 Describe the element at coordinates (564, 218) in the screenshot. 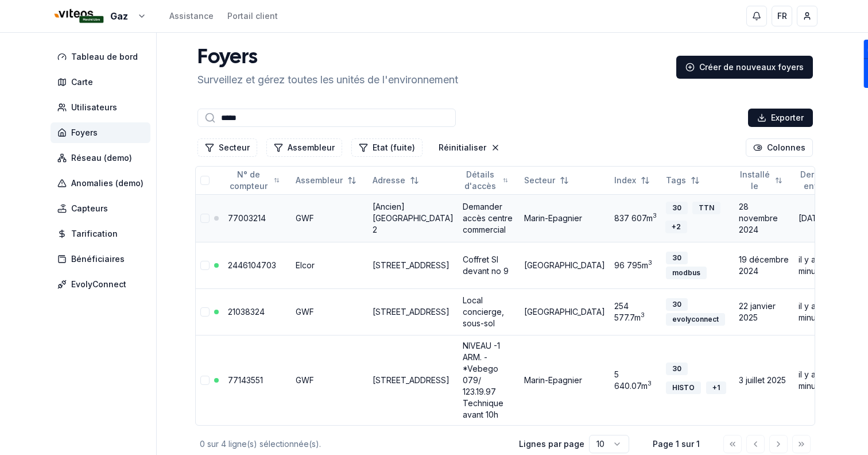

I see `td: Marin-Epagnier` at that location.